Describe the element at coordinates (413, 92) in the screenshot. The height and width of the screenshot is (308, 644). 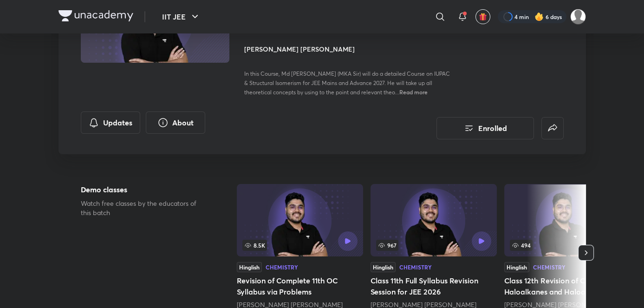
I see `span: Read more` at that location.